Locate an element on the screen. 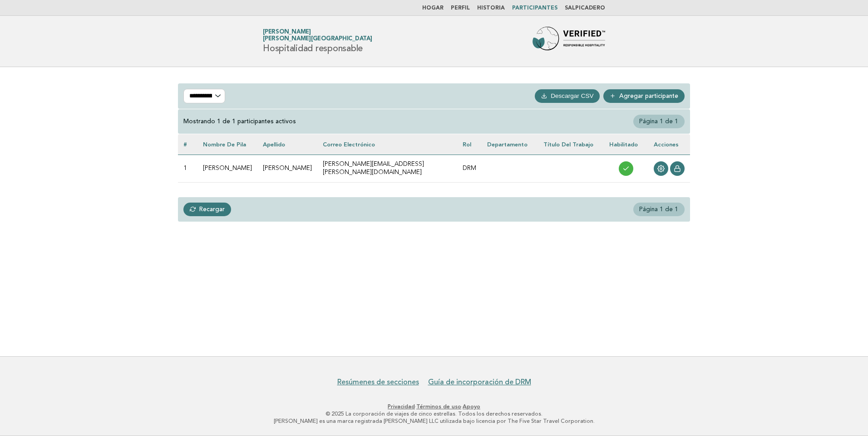 The image size is (868, 436). a: Salpicadero is located at coordinates (585, 8).